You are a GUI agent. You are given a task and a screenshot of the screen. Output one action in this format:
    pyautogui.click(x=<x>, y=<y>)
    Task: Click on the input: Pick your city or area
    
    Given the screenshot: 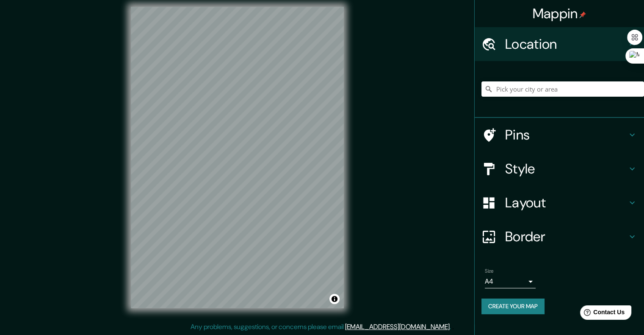 What is the action you would take?
    pyautogui.click(x=563, y=89)
    